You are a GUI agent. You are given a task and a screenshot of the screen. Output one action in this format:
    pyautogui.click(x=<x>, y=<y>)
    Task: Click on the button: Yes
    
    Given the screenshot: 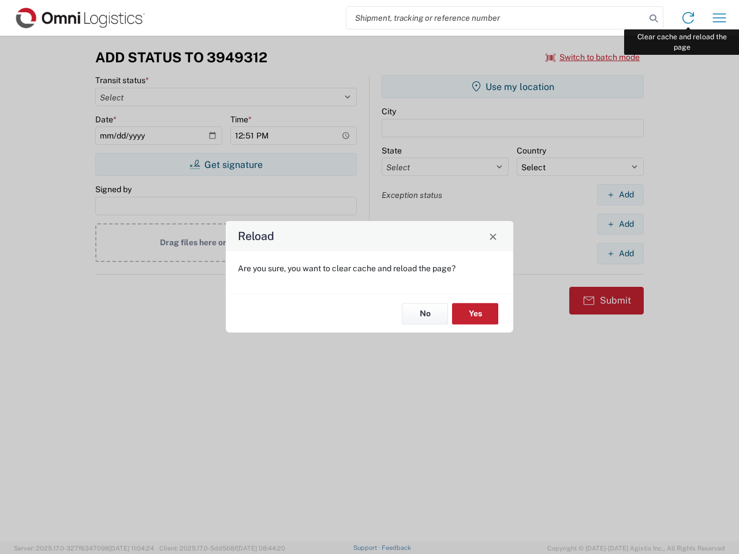 What is the action you would take?
    pyautogui.click(x=475, y=314)
    